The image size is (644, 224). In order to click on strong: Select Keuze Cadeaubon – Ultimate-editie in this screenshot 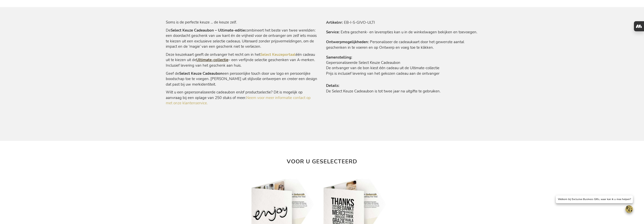, I will do `click(208, 31)`.